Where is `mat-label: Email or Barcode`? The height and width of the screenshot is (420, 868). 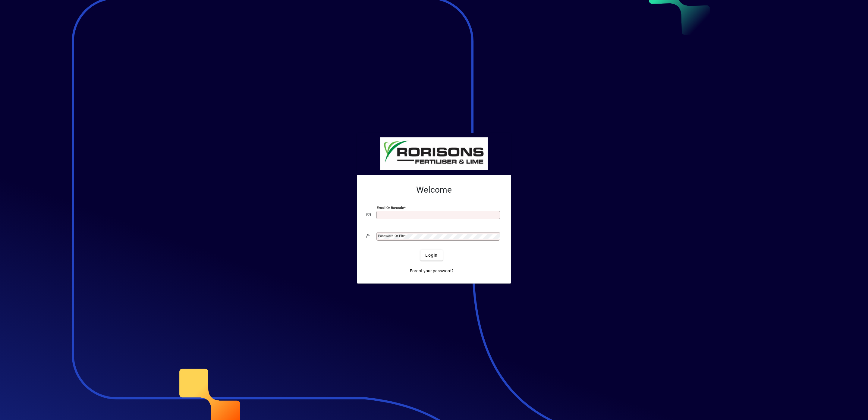
mat-label: Email or Barcode is located at coordinates (391, 208).